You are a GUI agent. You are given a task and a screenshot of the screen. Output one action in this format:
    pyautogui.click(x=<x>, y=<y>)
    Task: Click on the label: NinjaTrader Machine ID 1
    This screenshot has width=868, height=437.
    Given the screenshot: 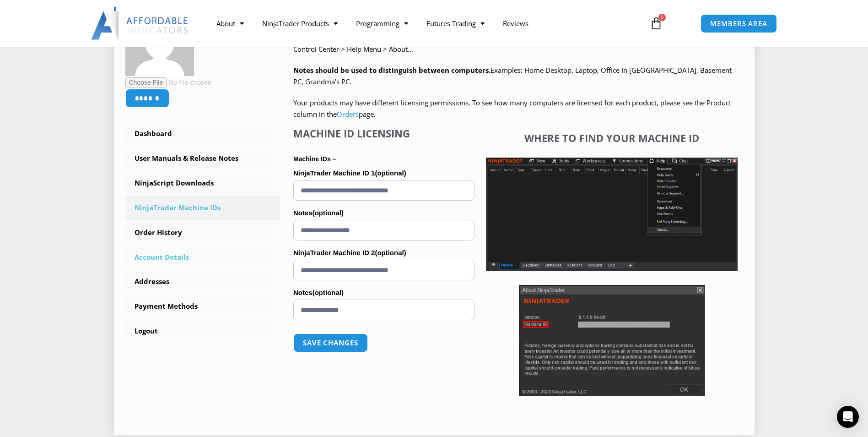 What is the action you would take?
    pyautogui.click(x=384, y=173)
    